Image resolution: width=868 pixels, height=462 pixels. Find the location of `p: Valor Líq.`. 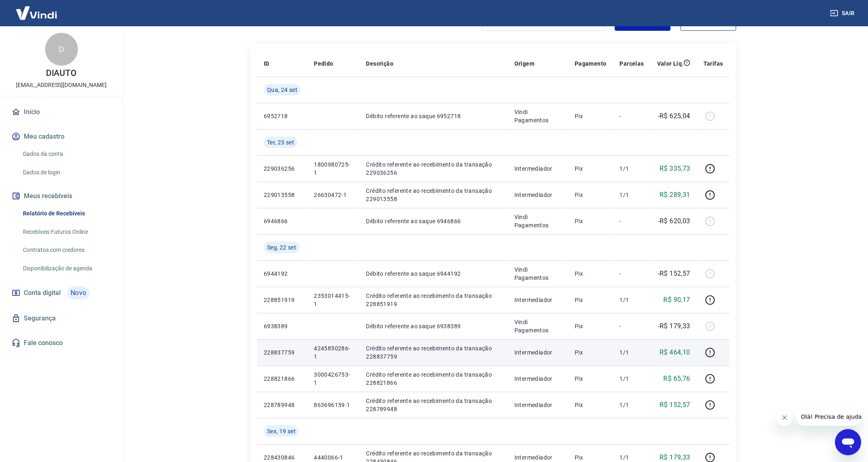

p: Valor Líq. is located at coordinates (671, 64).